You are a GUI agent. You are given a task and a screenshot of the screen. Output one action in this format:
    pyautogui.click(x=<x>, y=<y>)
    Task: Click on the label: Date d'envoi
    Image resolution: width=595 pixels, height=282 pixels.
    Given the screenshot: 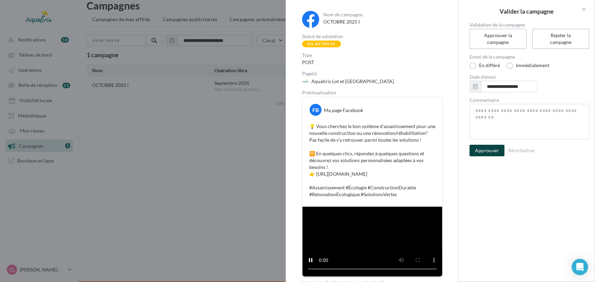 What is the action you would take?
    pyautogui.click(x=530, y=77)
    